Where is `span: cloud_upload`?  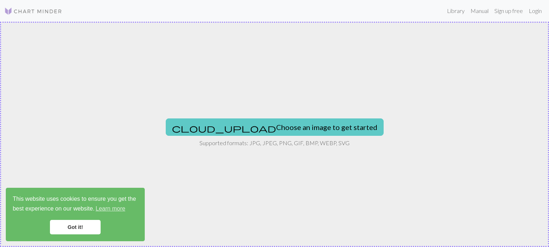 span: cloud_upload is located at coordinates (224, 128).